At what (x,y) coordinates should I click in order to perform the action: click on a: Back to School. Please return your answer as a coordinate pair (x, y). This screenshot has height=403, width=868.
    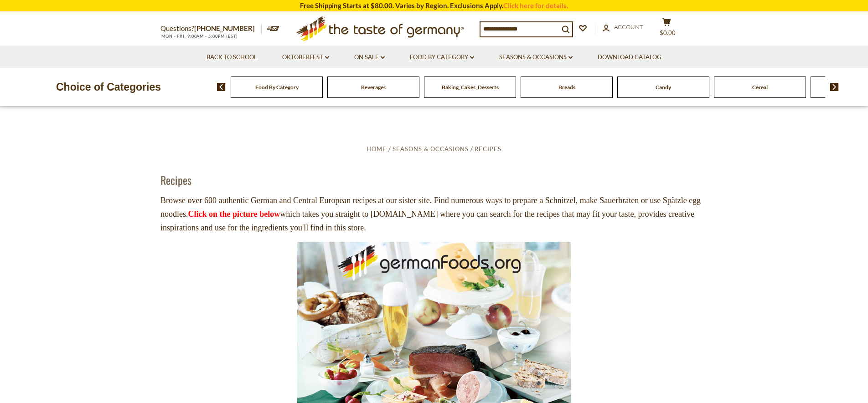
    Looking at the image, I should click on (232, 57).